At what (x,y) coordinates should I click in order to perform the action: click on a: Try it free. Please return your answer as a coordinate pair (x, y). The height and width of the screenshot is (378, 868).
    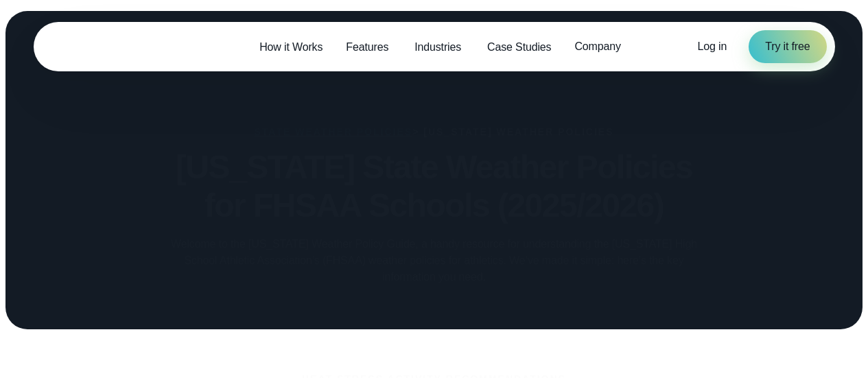
    Looking at the image, I should click on (787, 47).